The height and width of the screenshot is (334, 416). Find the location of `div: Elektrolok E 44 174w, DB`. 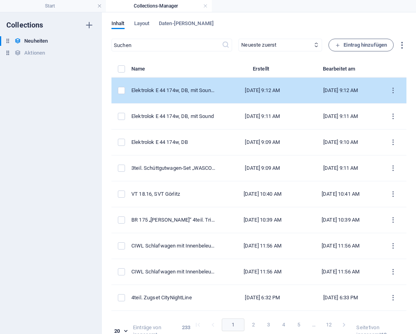

div: Elektrolok E 44 174w, DB is located at coordinates (174, 142).